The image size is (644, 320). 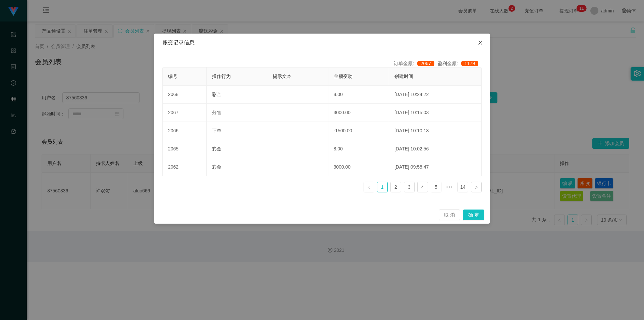 What do you see at coordinates (282, 76) in the screenshot?
I see `span: 提示文本` at bounding box center [282, 76].